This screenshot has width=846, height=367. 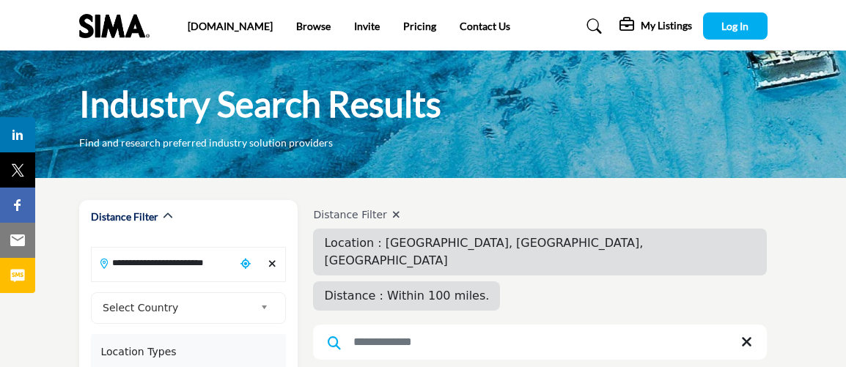 What do you see at coordinates (406, 295) in the screenshot?
I see `span: Distance : Within 100 miles.` at bounding box center [406, 295].